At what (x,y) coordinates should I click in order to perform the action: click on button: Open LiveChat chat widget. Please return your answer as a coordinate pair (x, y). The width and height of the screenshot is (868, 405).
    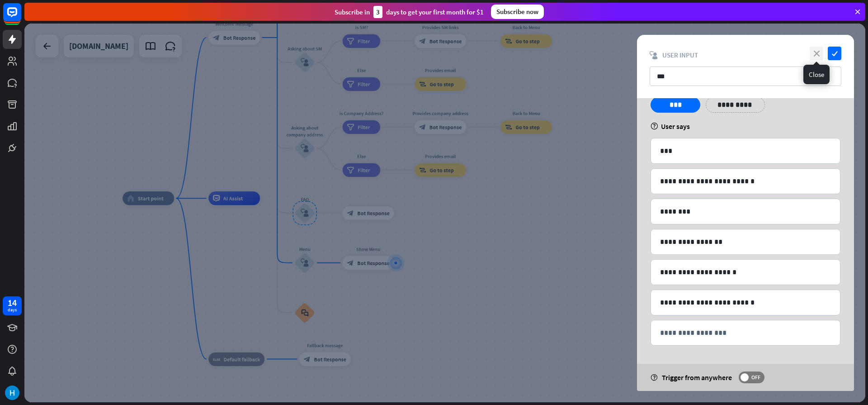
    Looking at the image, I should click on (21, 17).